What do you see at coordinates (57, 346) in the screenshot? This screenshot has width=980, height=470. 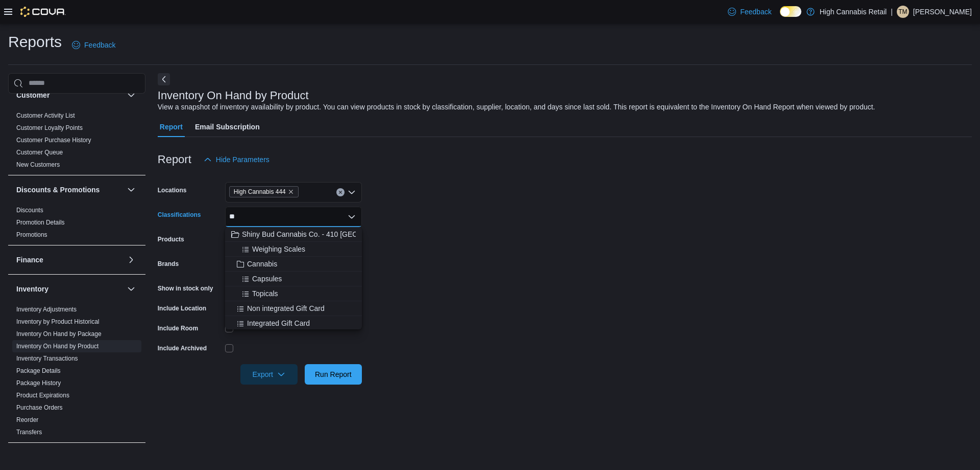 I see `a: Inventory On Hand by Product` at bounding box center [57, 346].